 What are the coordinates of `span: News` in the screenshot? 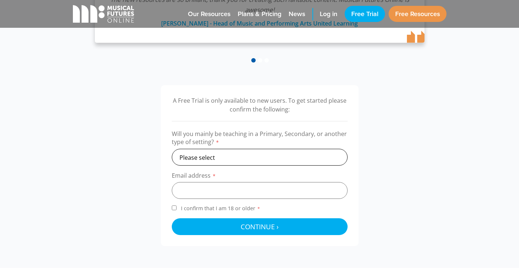 It's located at (297, 14).